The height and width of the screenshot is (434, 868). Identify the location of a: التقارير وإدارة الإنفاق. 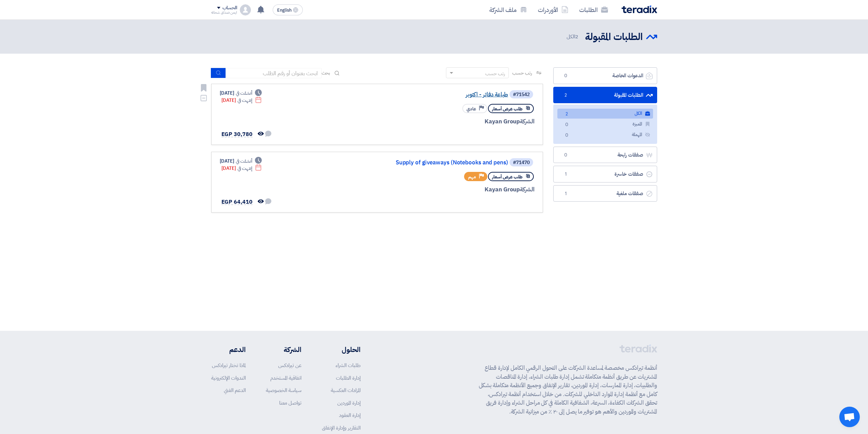
(341, 428).